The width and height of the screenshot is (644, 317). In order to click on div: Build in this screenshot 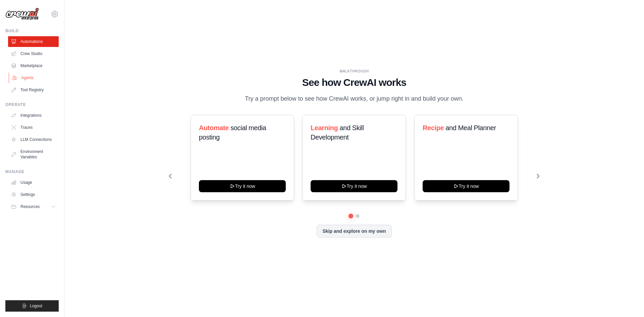, I will do `click(32, 31)`.